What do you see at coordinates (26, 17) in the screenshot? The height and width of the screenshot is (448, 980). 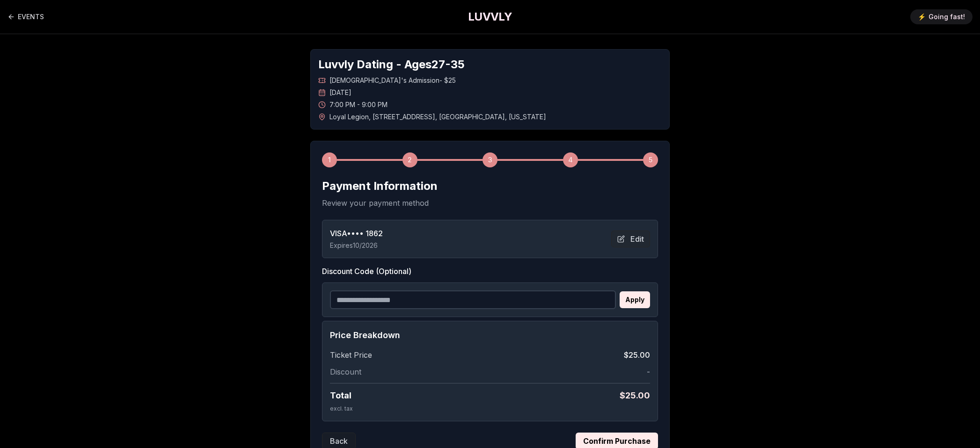 I see `a: Back to events` at bounding box center [26, 17].